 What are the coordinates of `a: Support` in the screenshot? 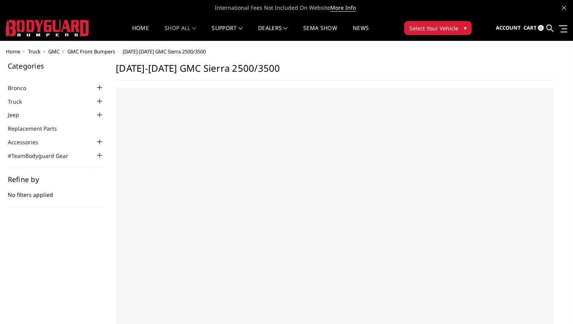 It's located at (227, 33).